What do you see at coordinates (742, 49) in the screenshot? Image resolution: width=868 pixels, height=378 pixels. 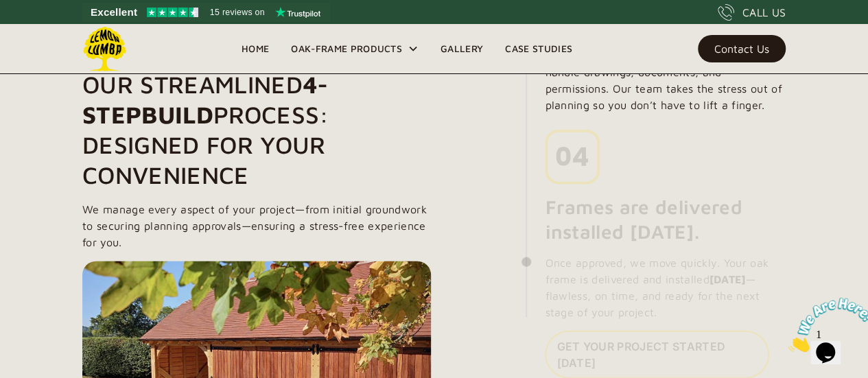 I see `div: Contact Us` at bounding box center [742, 49].